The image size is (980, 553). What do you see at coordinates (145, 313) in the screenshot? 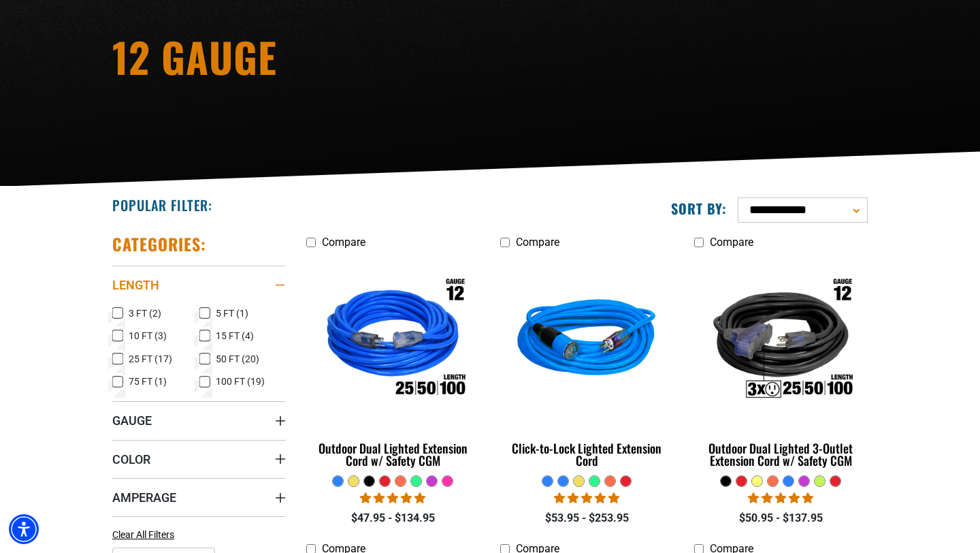
I see `span: 3 FT (2)` at bounding box center [145, 313].